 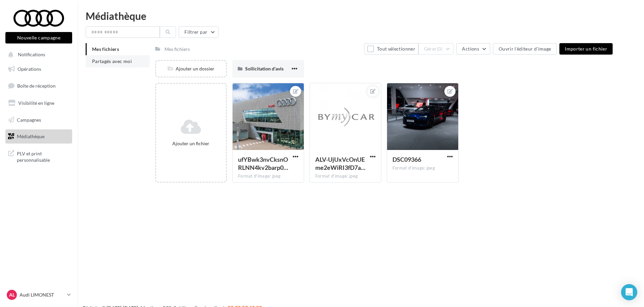 I want to click on div: Médiathèque, so click(x=361, y=16).